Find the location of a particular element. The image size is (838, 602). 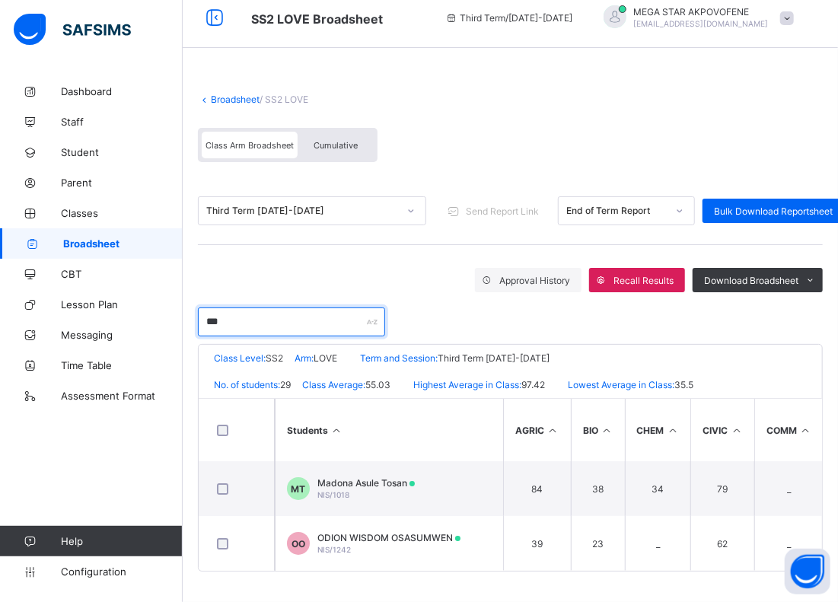

td: 39 is located at coordinates (537, 543).